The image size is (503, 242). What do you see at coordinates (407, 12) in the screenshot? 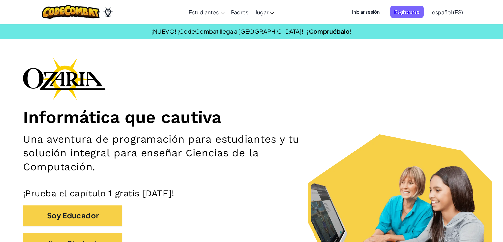
I see `button: Registrarse` at bounding box center [407, 12].